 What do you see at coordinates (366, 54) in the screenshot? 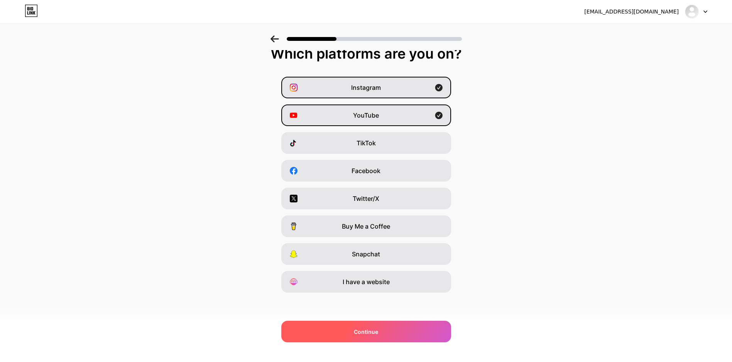
I see `div: Which platforms are you on?` at bounding box center [366, 54].